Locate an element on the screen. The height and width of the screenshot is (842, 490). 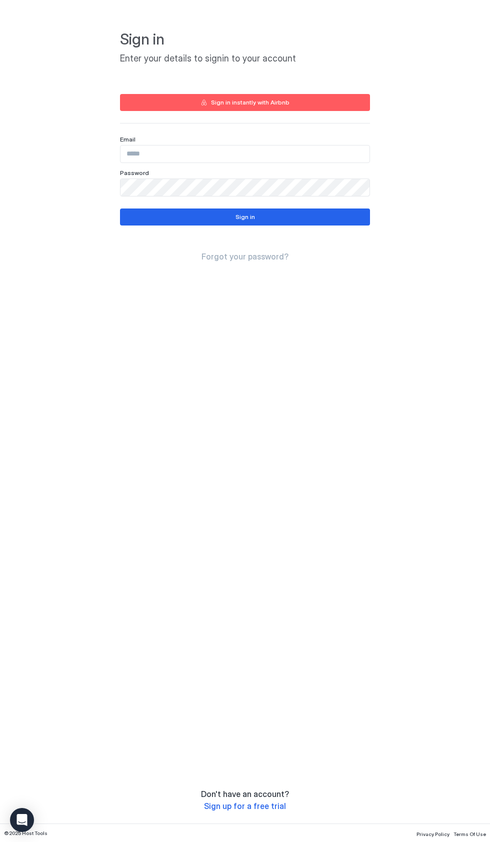
span: Privacy Policy is located at coordinates (433, 834).